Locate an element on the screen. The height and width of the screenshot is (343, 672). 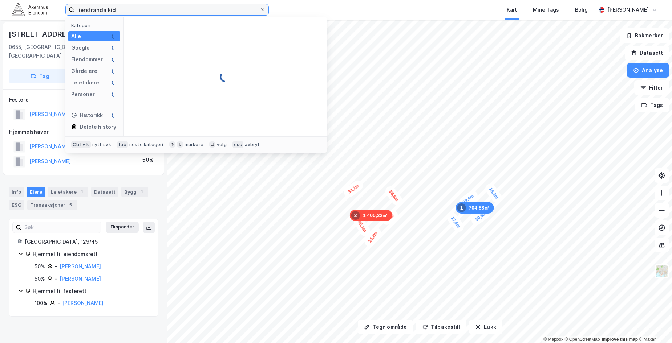
div: Google is located at coordinates (80, 48).